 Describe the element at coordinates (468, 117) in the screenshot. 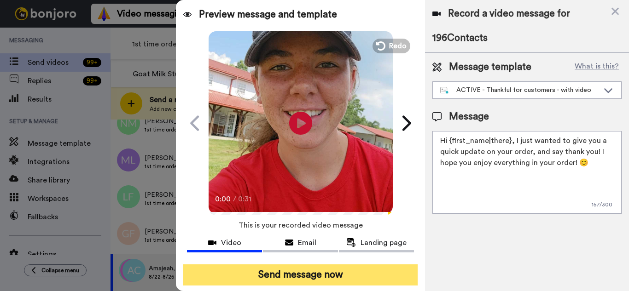

I see `span: Message` at that location.